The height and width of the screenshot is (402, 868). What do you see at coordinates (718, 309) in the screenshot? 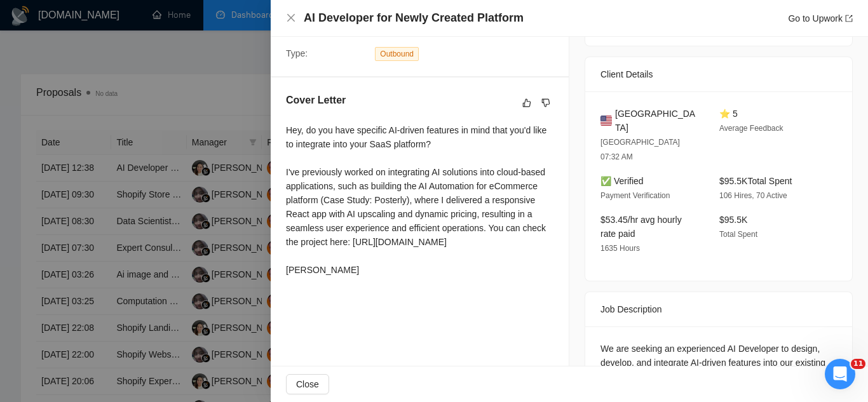
I see `div: Job Description` at bounding box center [718, 309].